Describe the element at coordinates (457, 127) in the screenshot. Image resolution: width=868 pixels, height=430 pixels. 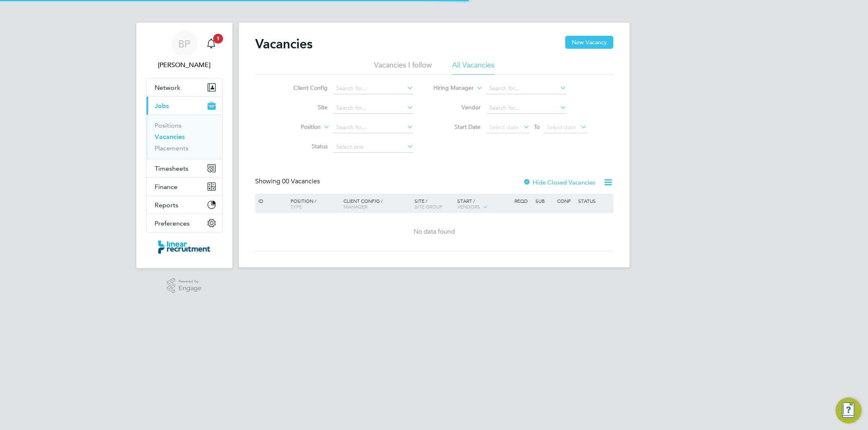
I see `label: Start Date` at that location.